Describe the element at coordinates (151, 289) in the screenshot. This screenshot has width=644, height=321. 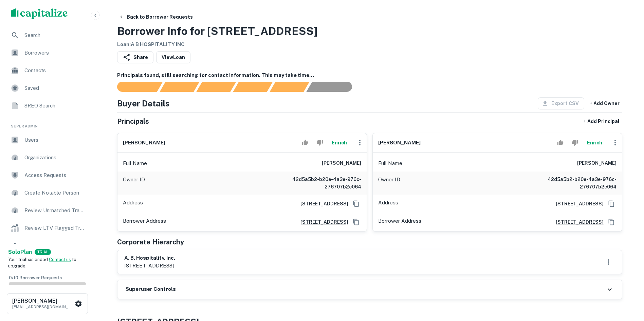
I see `h6: Superuser Controls` at that location.